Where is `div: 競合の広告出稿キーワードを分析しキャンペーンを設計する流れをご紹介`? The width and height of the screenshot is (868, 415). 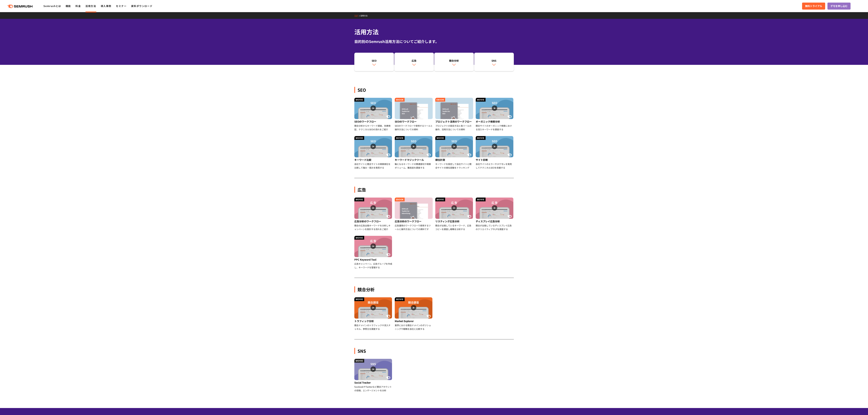
div: 競合の広告出稿キーワードを分析しキャンペーンを設計する流れをご紹介 is located at coordinates (373, 227).